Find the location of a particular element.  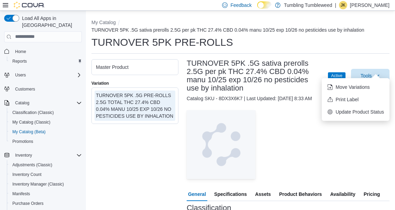

p: Tumbling Tumbleweed is located at coordinates (308, 5).